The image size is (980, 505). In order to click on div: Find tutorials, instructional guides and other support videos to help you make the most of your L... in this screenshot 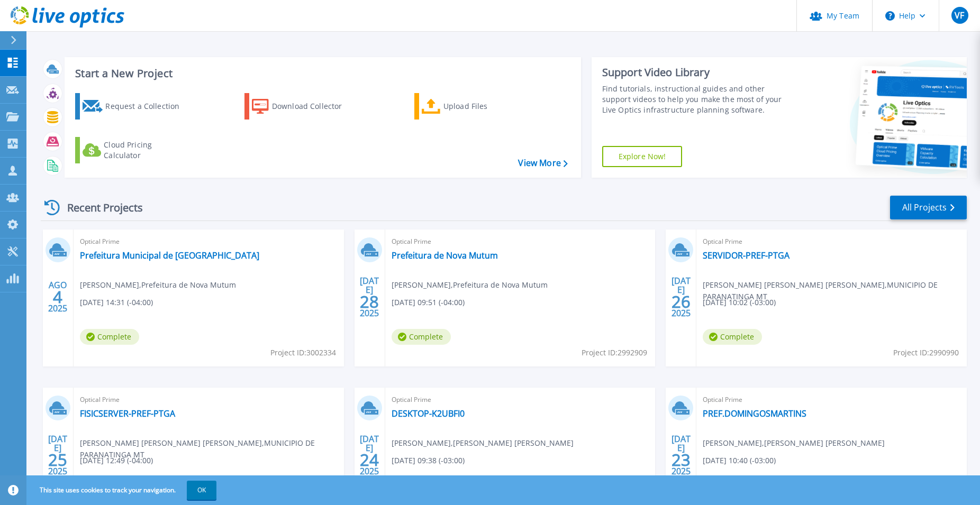, I will do `click(697, 99)`.